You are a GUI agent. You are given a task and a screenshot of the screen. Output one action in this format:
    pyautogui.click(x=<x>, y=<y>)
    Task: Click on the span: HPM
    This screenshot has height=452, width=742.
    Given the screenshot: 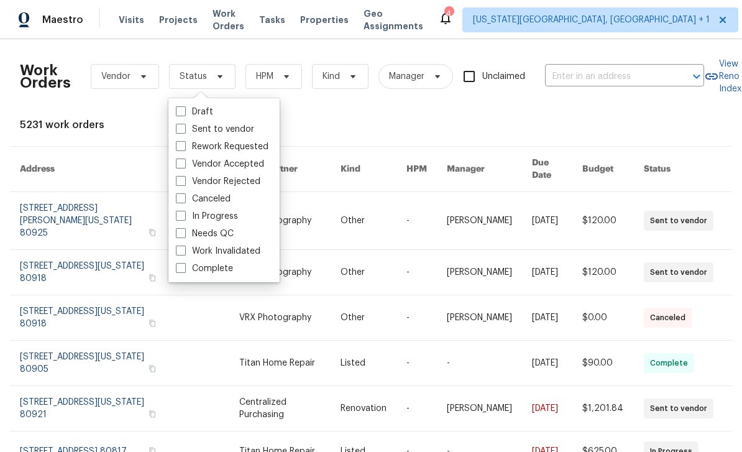 What is the action you would take?
    pyautogui.click(x=265, y=76)
    